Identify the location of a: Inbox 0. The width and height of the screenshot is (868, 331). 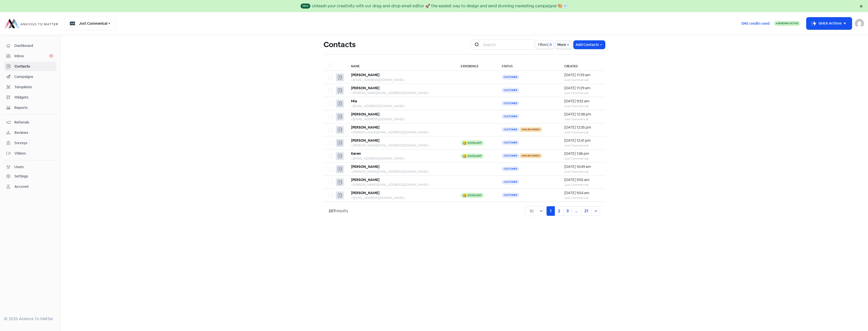
(30, 56).